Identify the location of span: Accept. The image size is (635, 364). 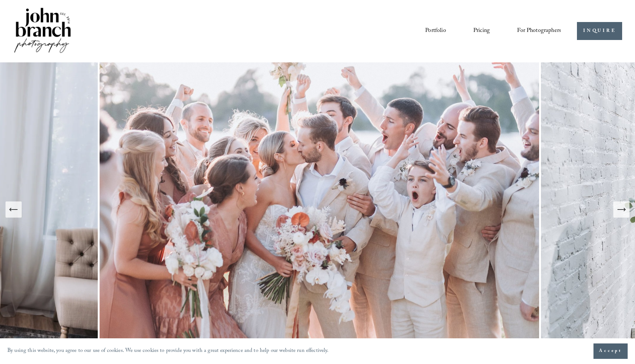
(611, 352).